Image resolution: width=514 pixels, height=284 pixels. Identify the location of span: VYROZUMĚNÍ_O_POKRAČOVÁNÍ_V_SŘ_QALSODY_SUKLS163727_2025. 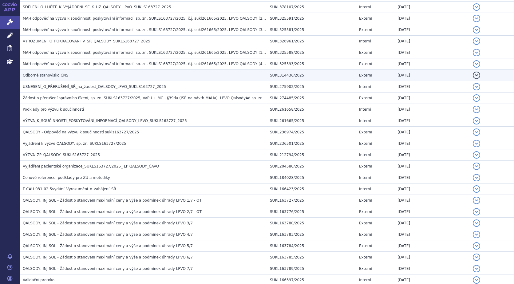
(86, 41).